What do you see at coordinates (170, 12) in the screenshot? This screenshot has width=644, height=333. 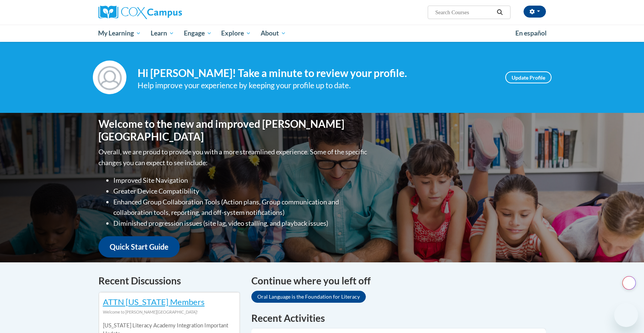 I see `a: Cox Campus` at bounding box center [170, 12].